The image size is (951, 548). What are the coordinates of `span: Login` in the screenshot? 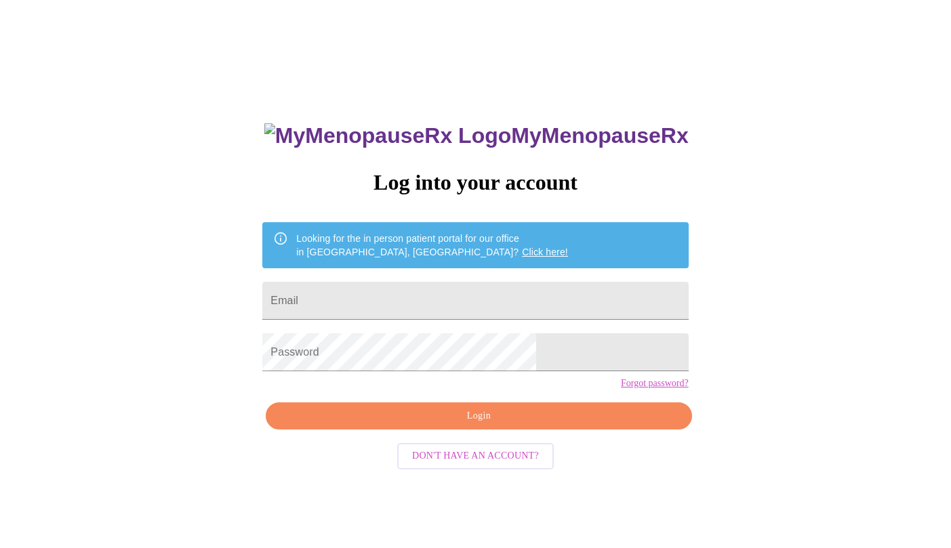 It's located at (478, 416).